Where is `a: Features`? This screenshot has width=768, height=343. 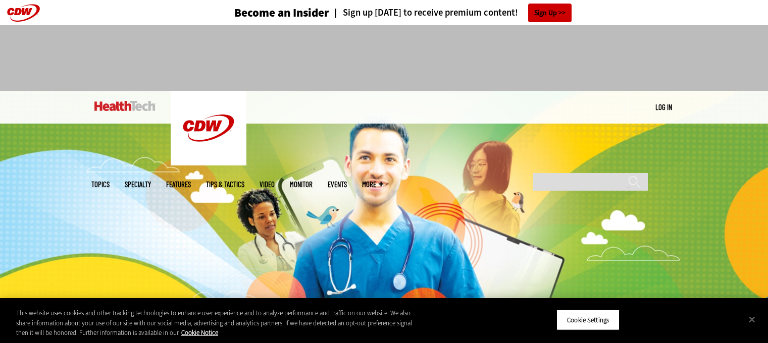
a: Features is located at coordinates (178, 184).